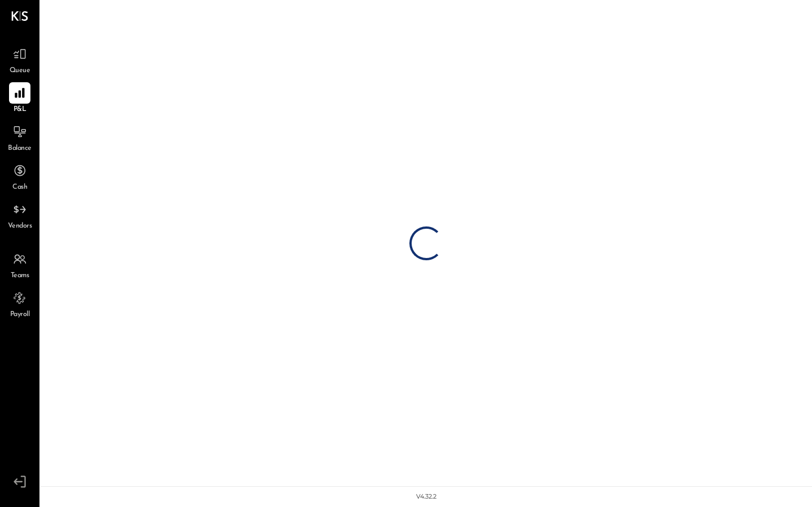  What do you see at coordinates (20, 176) in the screenshot?
I see `a: Cash` at bounding box center [20, 176].